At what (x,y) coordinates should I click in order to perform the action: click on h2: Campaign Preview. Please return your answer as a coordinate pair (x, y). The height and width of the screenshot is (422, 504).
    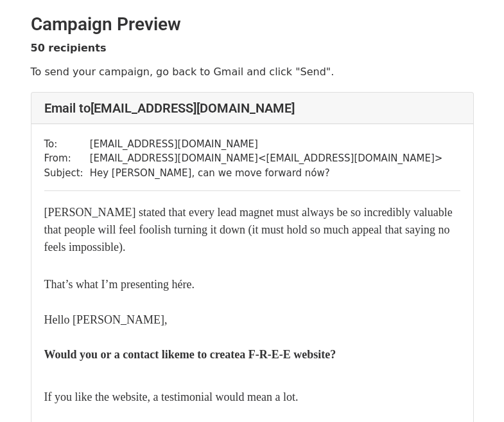
    Looking at the image, I should click on (252, 25).